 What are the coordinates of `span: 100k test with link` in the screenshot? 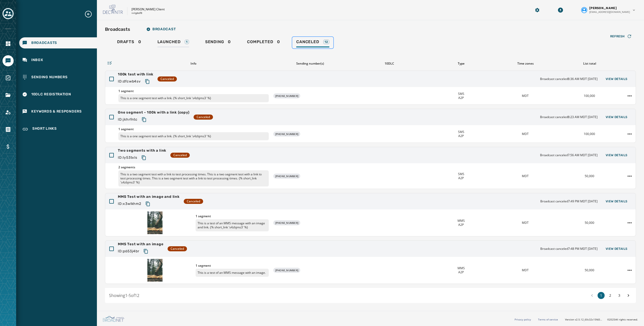 It's located at (135, 74).